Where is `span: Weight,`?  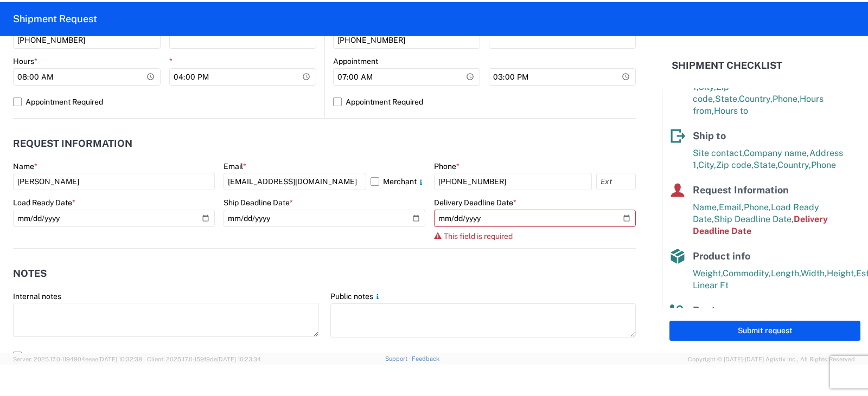
span: Weight, is located at coordinates (707, 273).